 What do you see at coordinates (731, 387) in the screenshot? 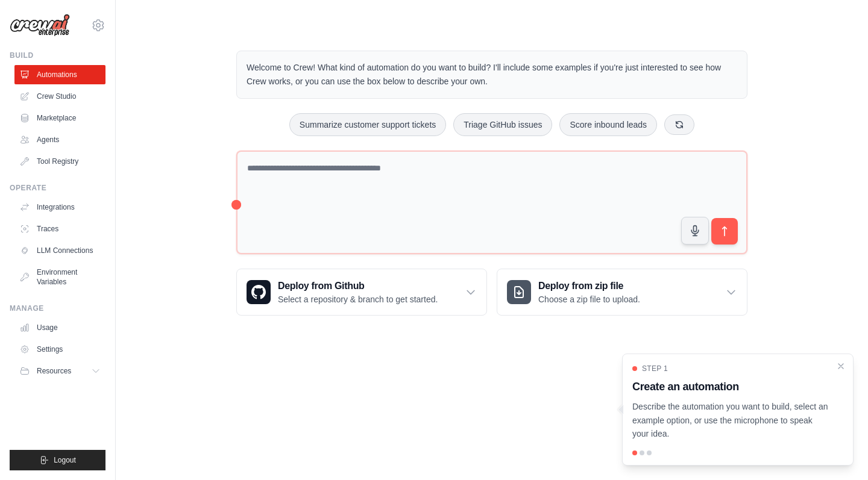
I see `h3: Create an automation` at bounding box center [731, 387].